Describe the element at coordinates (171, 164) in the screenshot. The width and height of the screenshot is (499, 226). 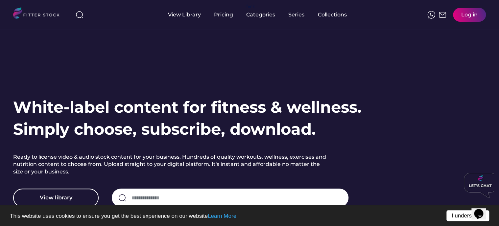
I see `h2: Ready to license video & audio stock content for your business. Hundreds of quality workouts, wel...` at that location.